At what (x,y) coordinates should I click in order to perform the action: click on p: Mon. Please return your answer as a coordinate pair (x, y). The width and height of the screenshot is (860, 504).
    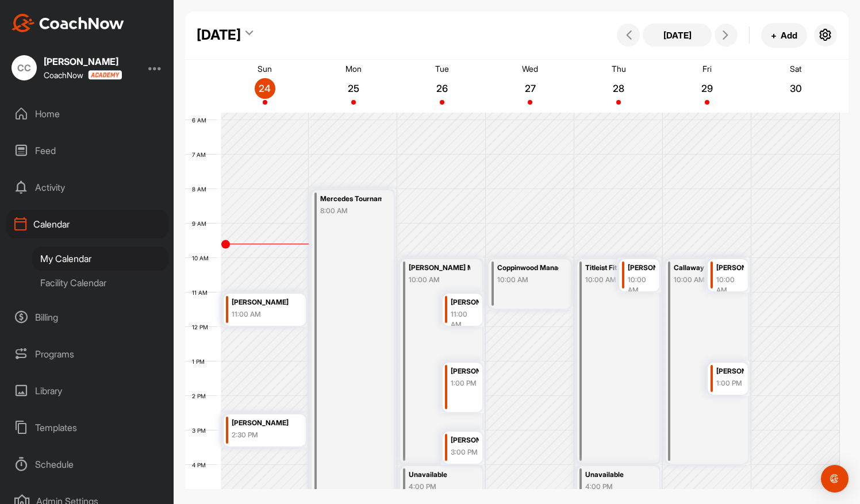
    Looking at the image, I should click on (353, 68).